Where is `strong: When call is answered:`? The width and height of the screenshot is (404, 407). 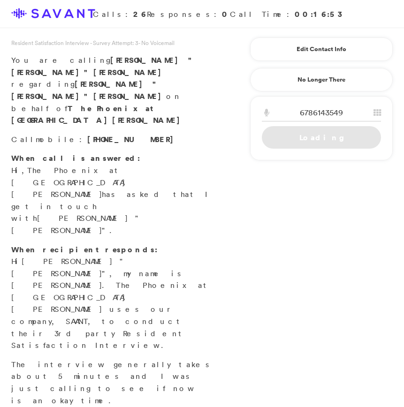
strong: When call is answered: is located at coordinates (75, 158).